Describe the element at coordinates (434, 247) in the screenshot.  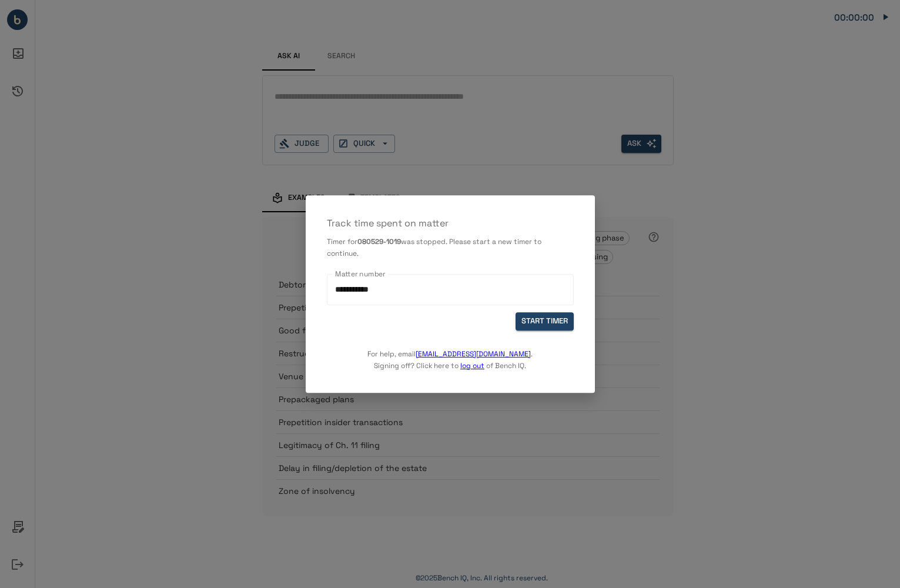
I see `span: was stopped. Please start a new timer to continue.` at that location.